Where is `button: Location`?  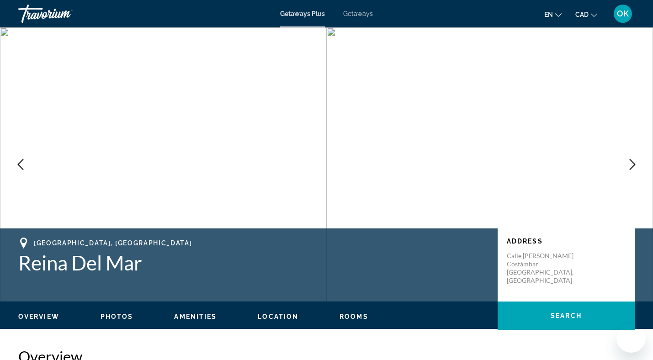 button: Location is located at coordinates (278, 317).